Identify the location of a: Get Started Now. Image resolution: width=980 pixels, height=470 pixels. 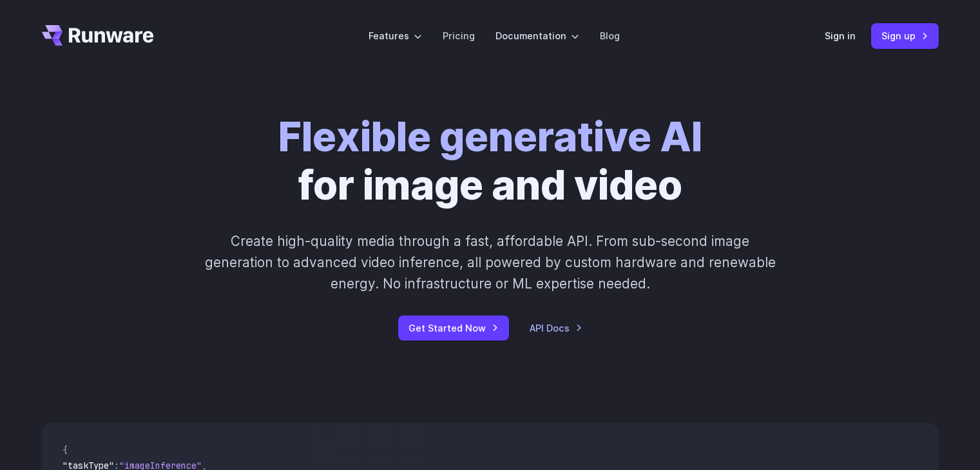
(454, 328).